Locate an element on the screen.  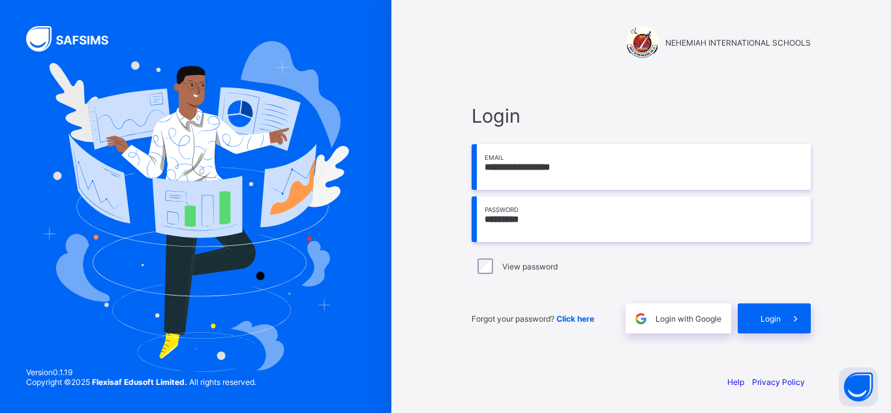
a: Help is located at coordinates (736, 381).